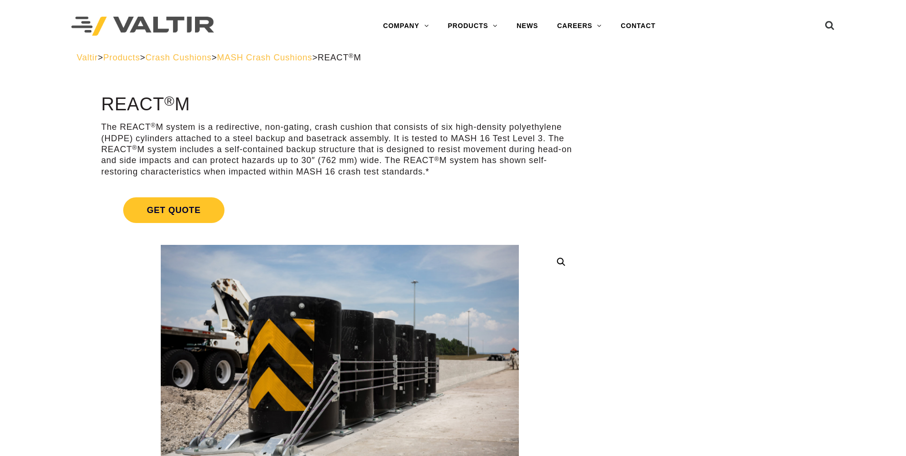  Describe the element at coordinates (87, 58) in the screenshot. I see `a: Valtir` at that location.